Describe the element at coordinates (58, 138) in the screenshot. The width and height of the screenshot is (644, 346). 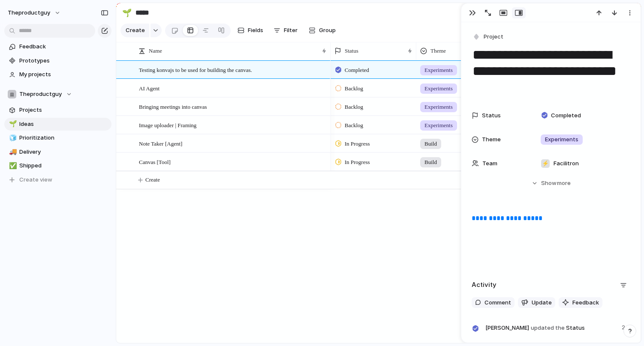
I see `div: 🧊Prioritization` at that location.